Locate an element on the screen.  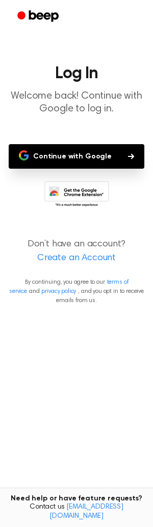
p: By continuing, you agree to our and , and you opt in to receive emails from us. is located at coordinates (77, 292).